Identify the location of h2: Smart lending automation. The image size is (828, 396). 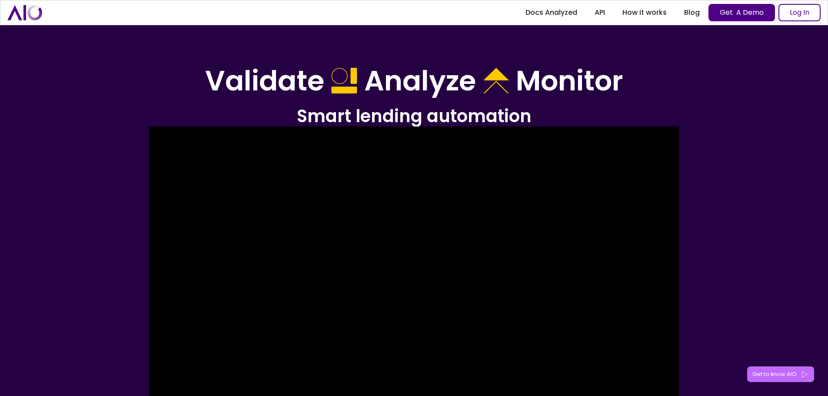
(414, 116).